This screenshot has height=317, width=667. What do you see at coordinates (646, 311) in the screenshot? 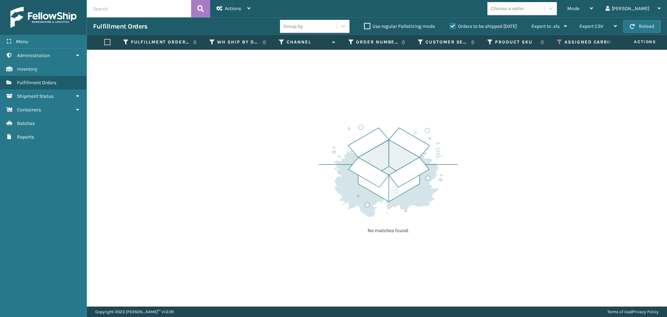
I see `a: Privacy Policy` at bounding box center [646, 311].